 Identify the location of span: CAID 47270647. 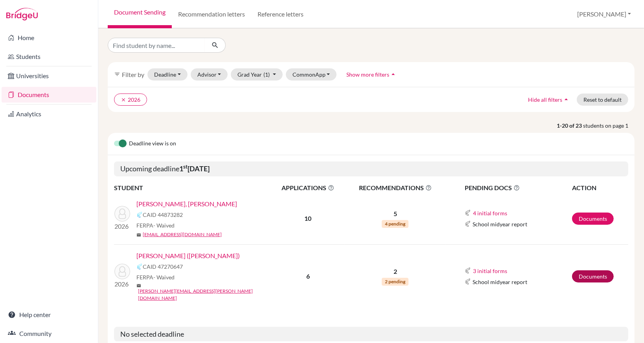
(163, 266).